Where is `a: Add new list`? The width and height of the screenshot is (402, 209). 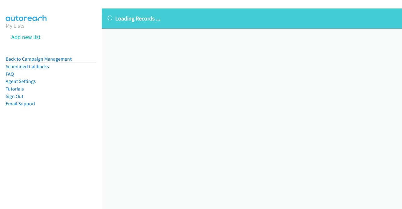 a: Add new list is located at coordinates (26, 37).